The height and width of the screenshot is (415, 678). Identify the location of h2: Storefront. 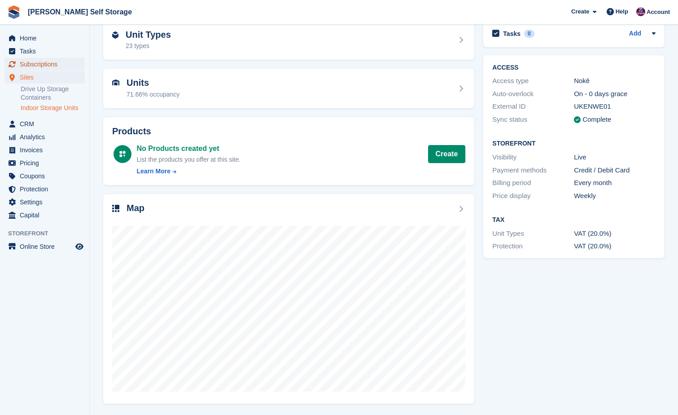
(574, 144).